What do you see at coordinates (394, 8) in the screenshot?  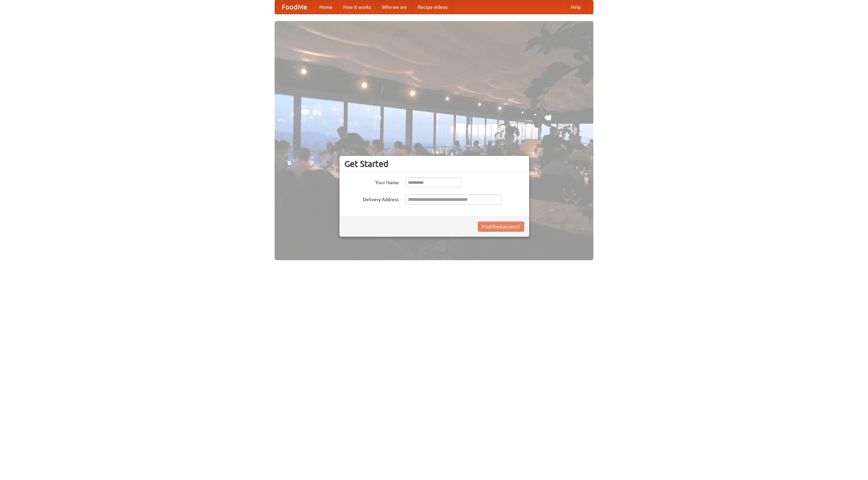 I see `a: Who we are` at bounding box center [394, 8].